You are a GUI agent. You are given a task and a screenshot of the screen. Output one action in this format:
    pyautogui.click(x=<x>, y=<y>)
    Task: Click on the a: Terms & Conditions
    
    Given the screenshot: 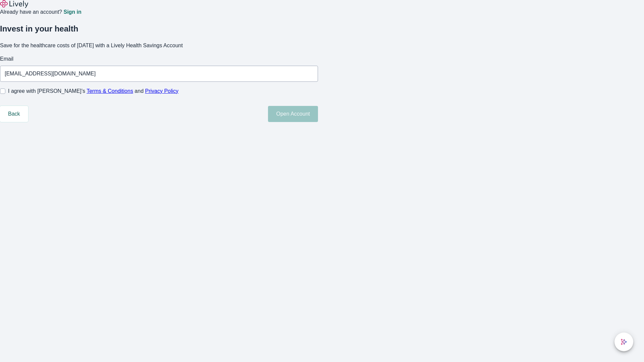 What is the action you would take?
    pyautogui.click(x=109, y=91)
    